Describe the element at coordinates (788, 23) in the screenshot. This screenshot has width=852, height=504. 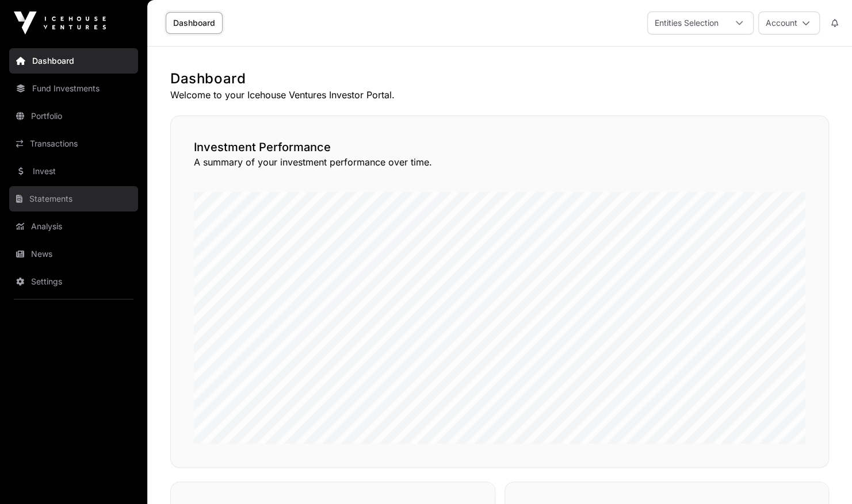
I see `button: Account` at that location.